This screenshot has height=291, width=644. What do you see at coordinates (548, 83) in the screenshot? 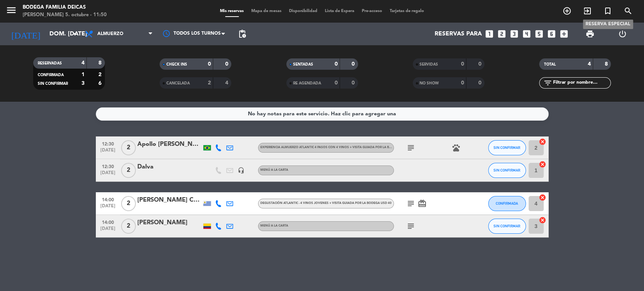
I see `i: filter_list` at bounding box center [548, 83].